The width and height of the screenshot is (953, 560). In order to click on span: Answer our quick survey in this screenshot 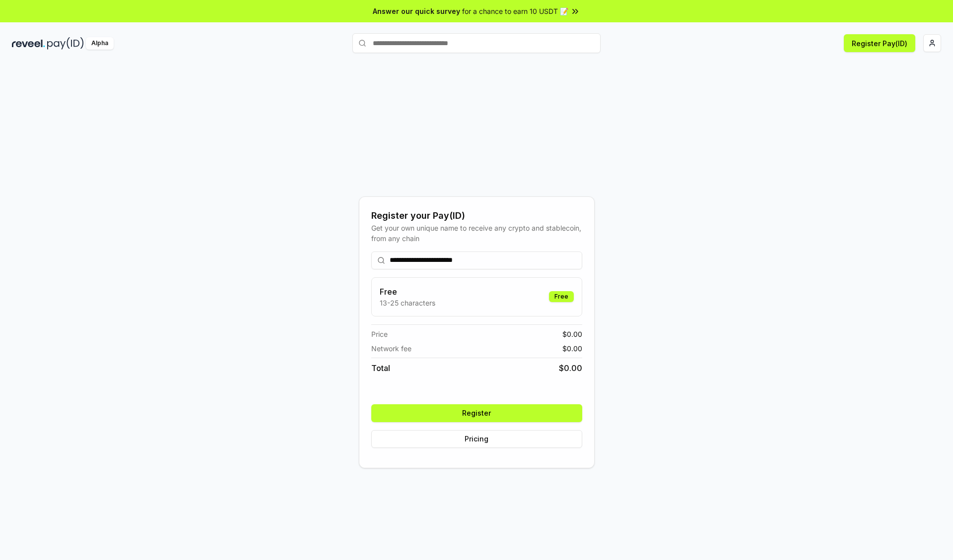, I will do `click(416, 11)`.